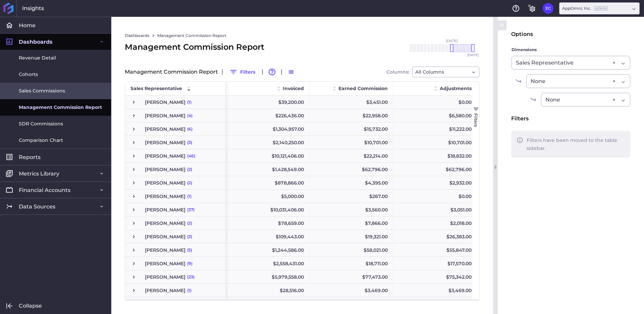 This screenshot has height=314, width=644. Describe the element at coordinates (435, 169) in the screenshot. I see `div: $62,796.00` at that location.